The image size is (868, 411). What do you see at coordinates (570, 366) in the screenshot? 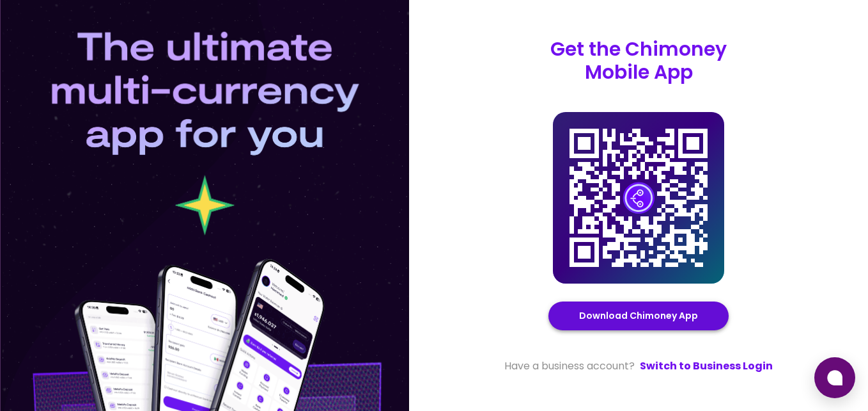
I see `span: Have a business account?` at bounding box center [570, 366].